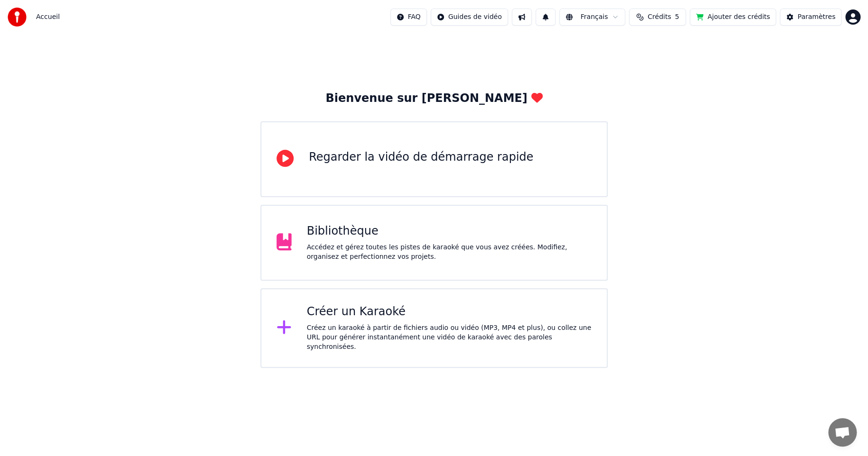 This screenshot has width=868, height=456. What do you see at coordinates (677, 17) in the screenshot?
I see `span: 5` at bounding box center [677, 17].